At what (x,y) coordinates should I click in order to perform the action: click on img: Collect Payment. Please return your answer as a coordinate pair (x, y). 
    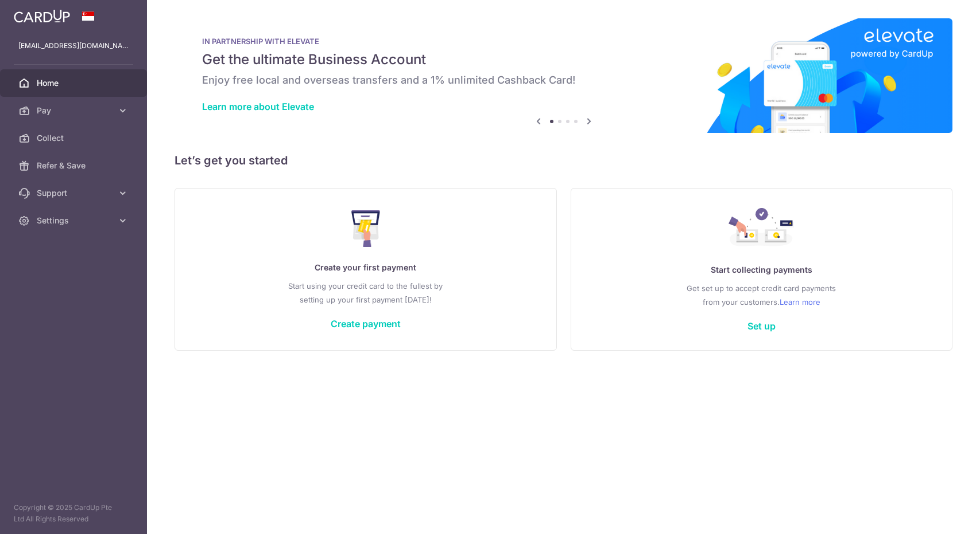
    Looking at the image, I should click on (761, 229).